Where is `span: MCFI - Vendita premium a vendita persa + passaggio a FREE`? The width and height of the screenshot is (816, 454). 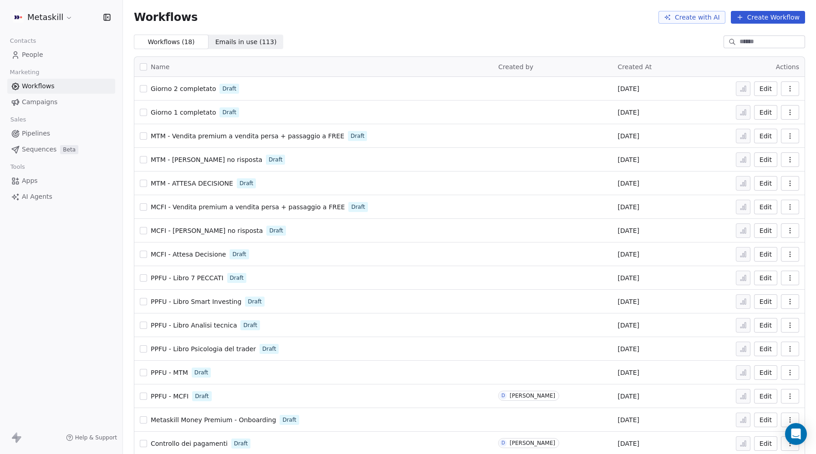
span: MCFI - Vendita premium a vendita persa + passaggio a FREE is located at coordinates (248, 207).